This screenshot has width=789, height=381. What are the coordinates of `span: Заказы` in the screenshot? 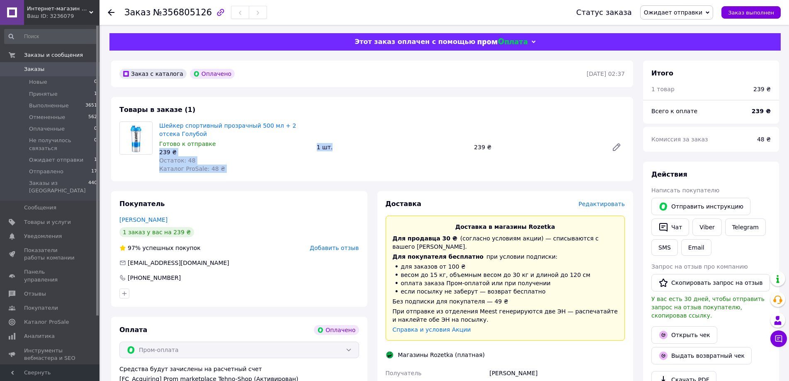 It's located at (34, 69).